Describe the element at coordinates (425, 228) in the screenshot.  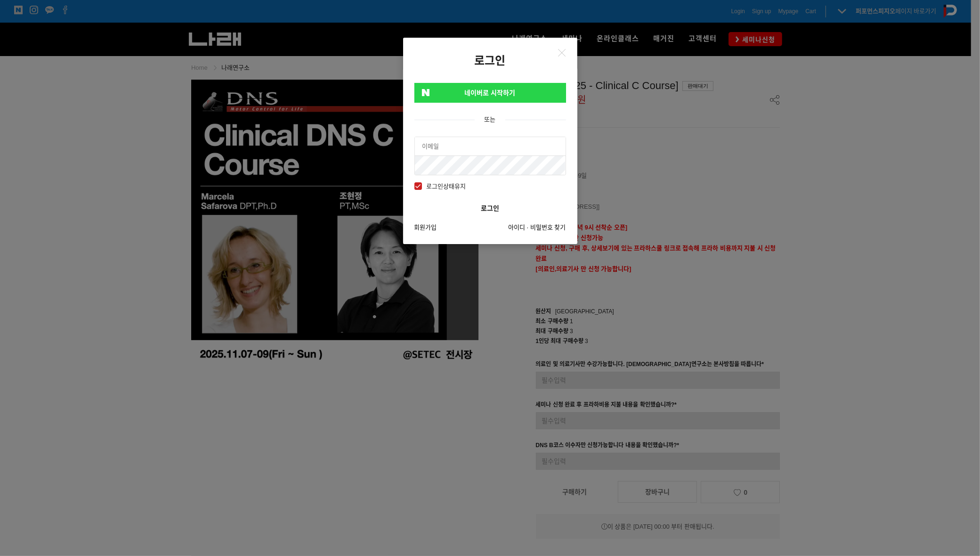
I see `a: 회원가입` at that location.